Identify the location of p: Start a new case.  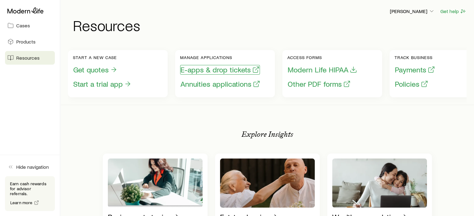
(102, 58).